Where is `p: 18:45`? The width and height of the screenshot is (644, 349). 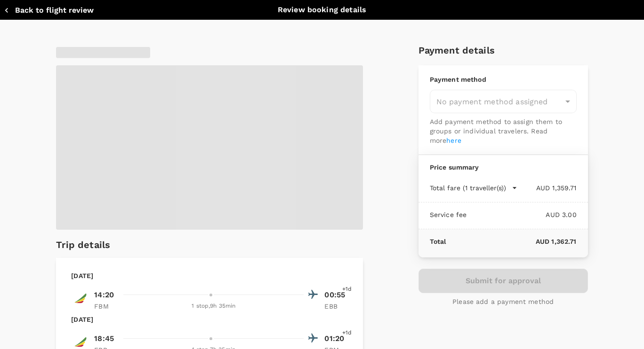 p: 18:45 is located at coordinates (104, 339).